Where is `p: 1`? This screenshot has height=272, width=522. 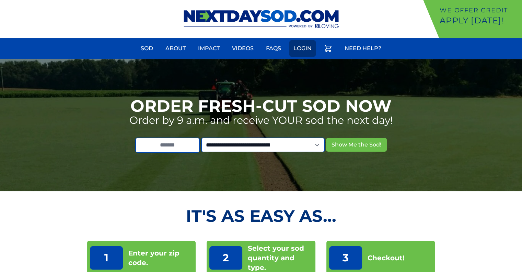 p: 1 is located at coordinates (106, 258).